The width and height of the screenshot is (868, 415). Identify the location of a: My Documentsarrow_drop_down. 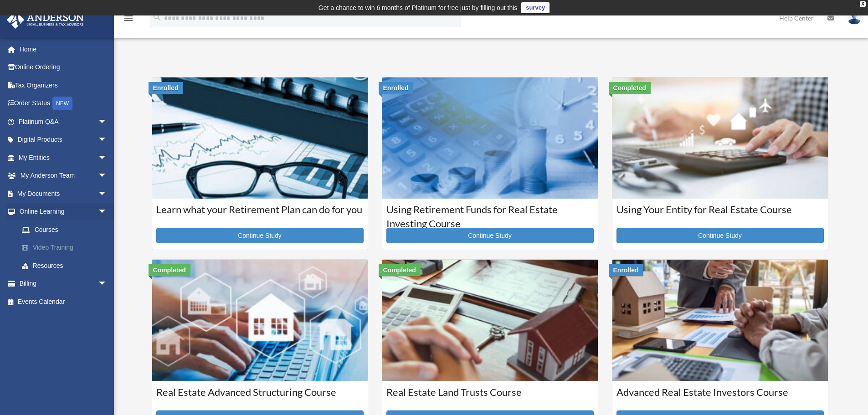
(63, 194).